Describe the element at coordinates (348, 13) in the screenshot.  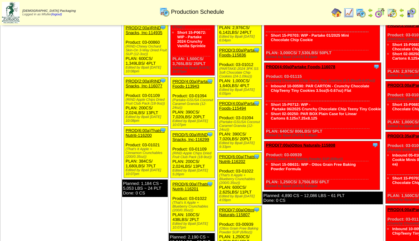
I see `img: line_graph.gif` at that location.